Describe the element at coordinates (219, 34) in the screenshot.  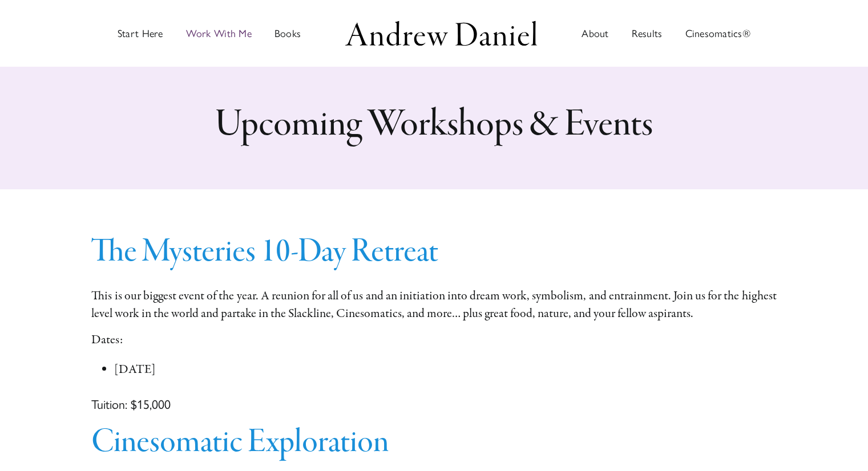
I see `a: Work with Andrew in groups or private sessions` at that location.